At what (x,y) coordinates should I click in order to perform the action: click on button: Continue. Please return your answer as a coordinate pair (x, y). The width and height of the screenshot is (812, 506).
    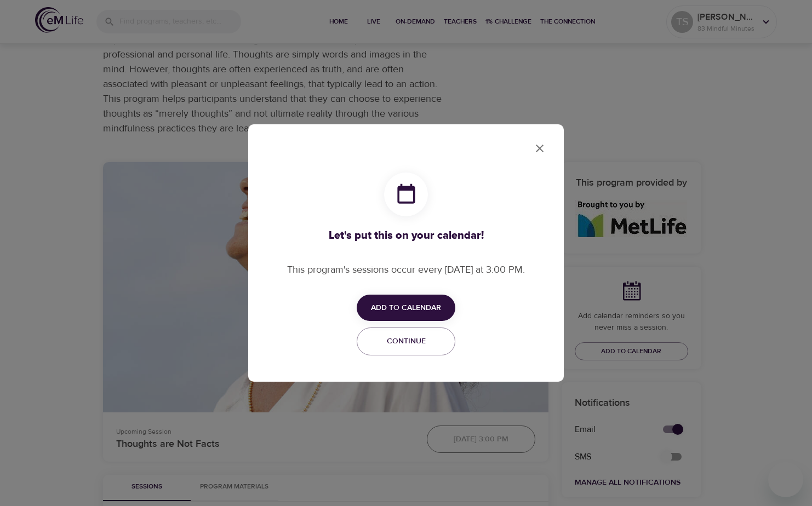
    Looking at the image, I should click on (406, 341).